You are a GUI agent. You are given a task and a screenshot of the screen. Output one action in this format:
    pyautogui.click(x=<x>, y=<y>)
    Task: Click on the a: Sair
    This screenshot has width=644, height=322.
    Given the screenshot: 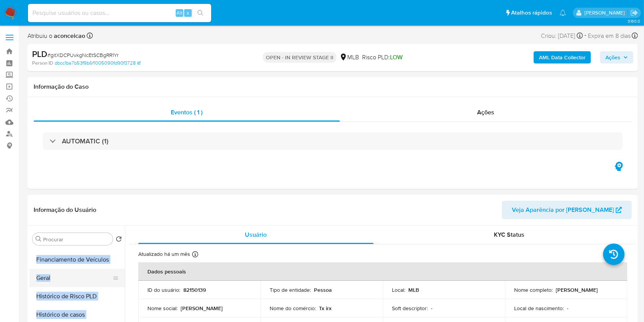 What is the action you would take?
    pyautogui.click(x=634, y=12)
    